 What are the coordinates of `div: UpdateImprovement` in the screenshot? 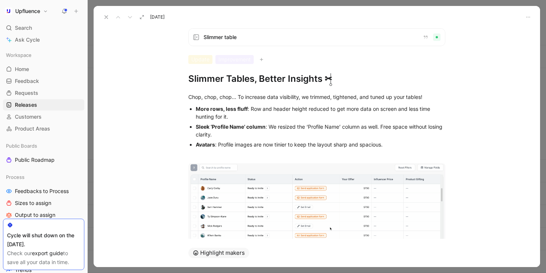 It's located at (317, 59).